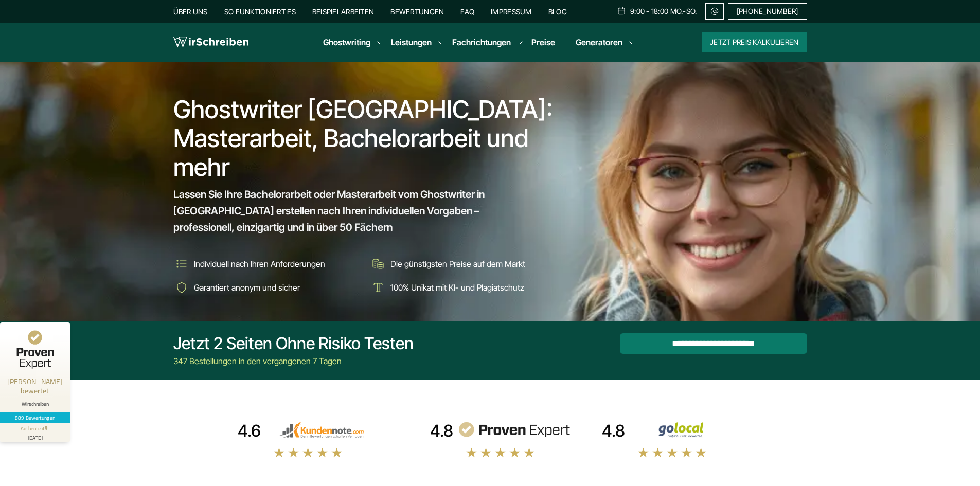 The height and width of the screenshot is (486, 980). Describe the element at coordinates (411, 42) in the screenshot. I see `a: Leistungen` at that location.